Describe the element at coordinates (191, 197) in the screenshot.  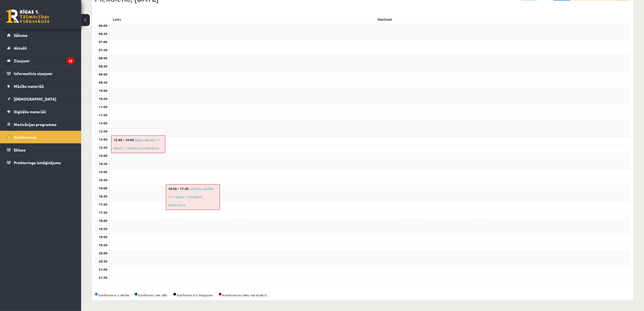
I see `a: Latviešu valodas 12.c klases 1. ieskaites konference` at that location.